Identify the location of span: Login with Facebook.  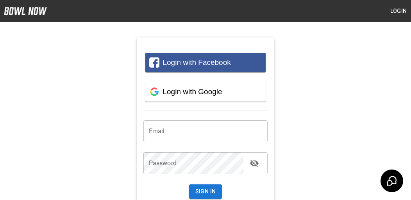
(197, 62).